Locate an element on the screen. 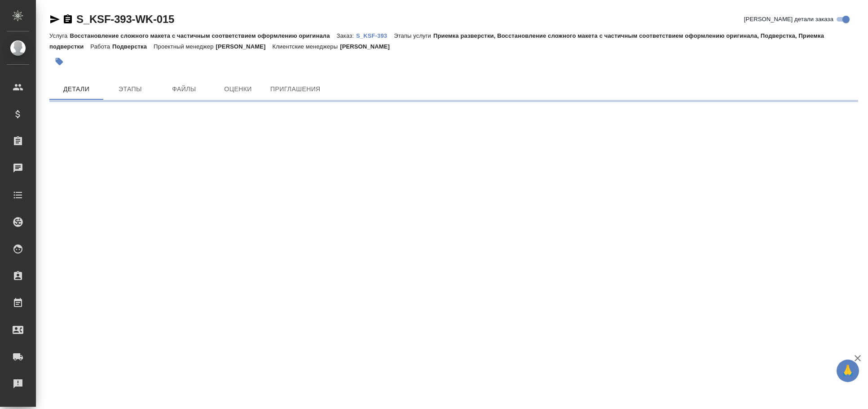 The width and height of the screenshot is (868, 409). p: Проектный менеджер is located at coordinates (185, 46).